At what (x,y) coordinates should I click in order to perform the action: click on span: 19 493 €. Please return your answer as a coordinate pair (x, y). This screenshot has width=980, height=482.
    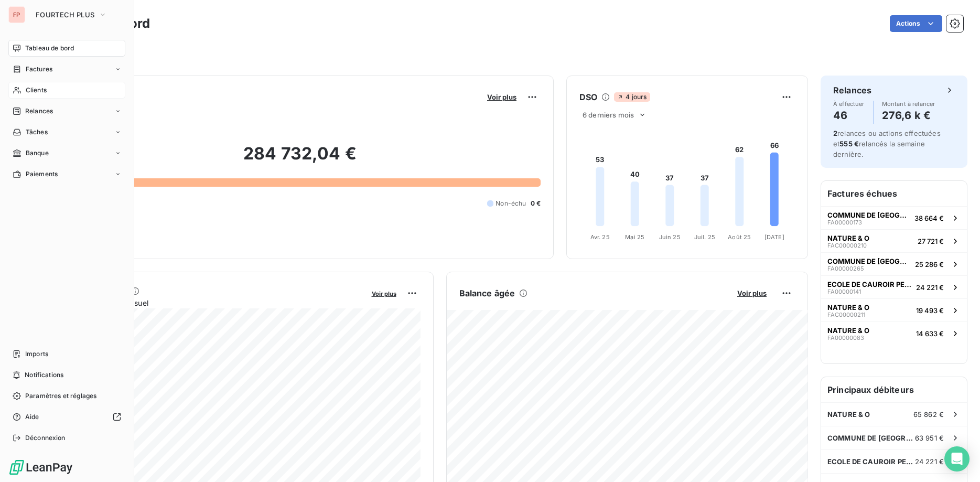
    Looking at the image, I should click on (930, 311).